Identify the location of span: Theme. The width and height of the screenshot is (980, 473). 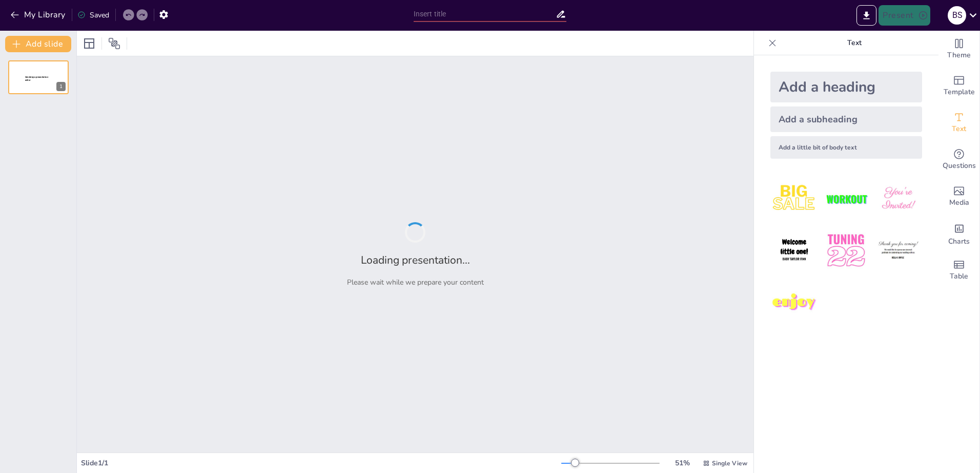
(959, 55).